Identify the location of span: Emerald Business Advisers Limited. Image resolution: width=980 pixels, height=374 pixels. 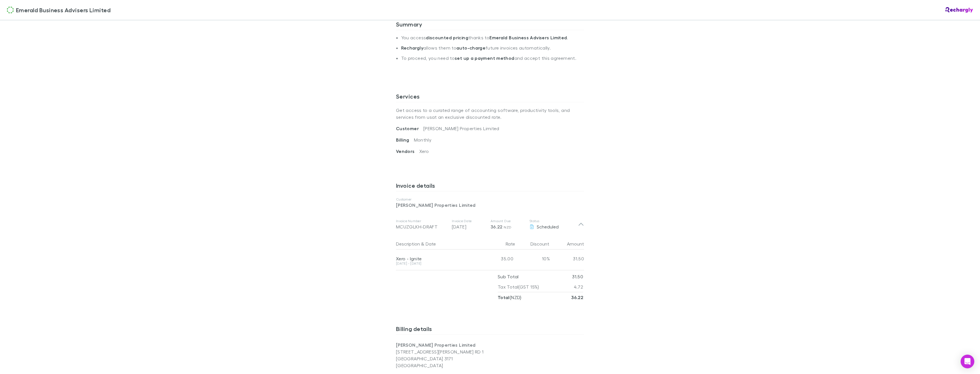
(63, 10).